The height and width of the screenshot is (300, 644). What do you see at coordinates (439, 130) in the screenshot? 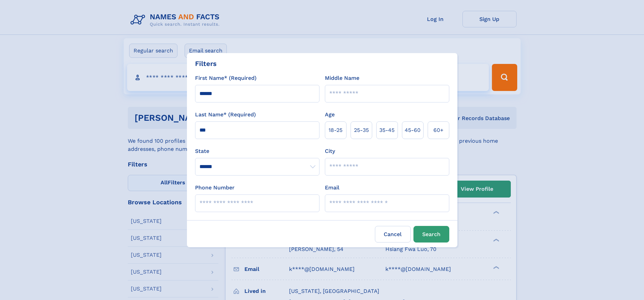
I see `span: 60+` at bounding box center [439, 130].